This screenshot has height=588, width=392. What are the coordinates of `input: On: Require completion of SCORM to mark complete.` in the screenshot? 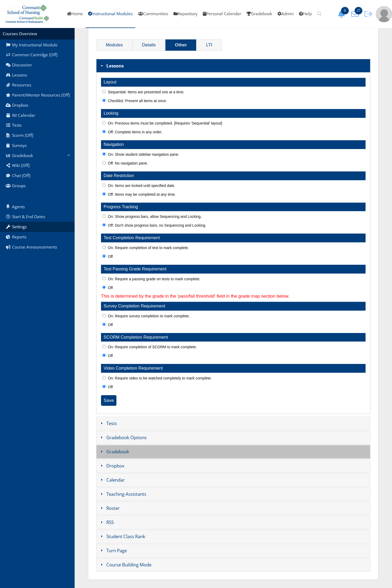 It's located at (104, 347).